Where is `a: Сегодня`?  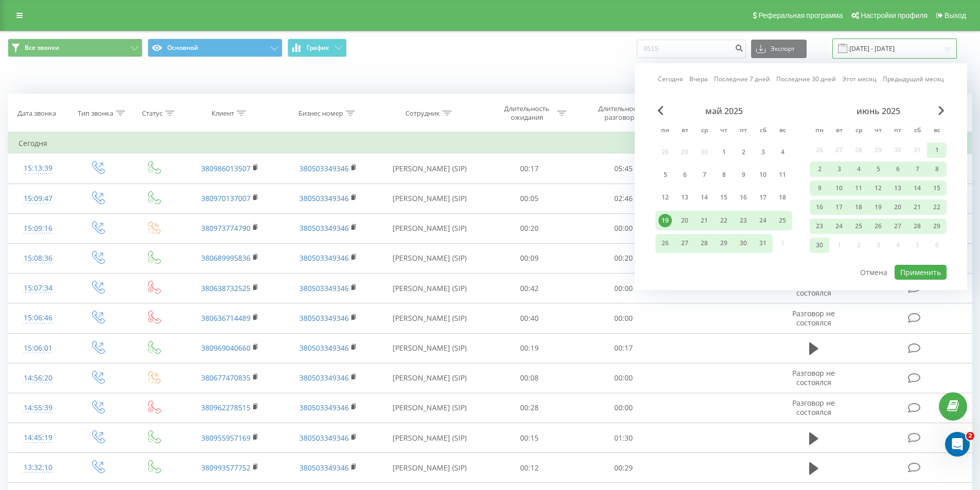 a: Сегодня is located at coordinates (670, 79).